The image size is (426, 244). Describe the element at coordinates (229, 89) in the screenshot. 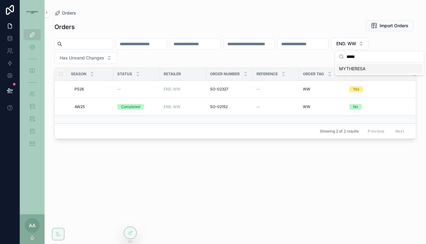

I see `a: SO-02327` at that location.